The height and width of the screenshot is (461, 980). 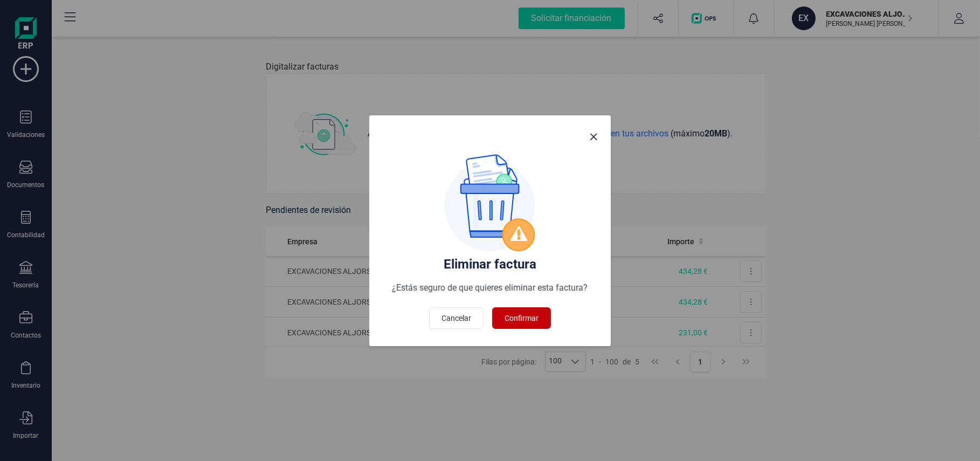 What do you see at coordinates (490, 202) in the screenshot?
I see `img: eliminar_remesa` at bounding box center [490, 202].